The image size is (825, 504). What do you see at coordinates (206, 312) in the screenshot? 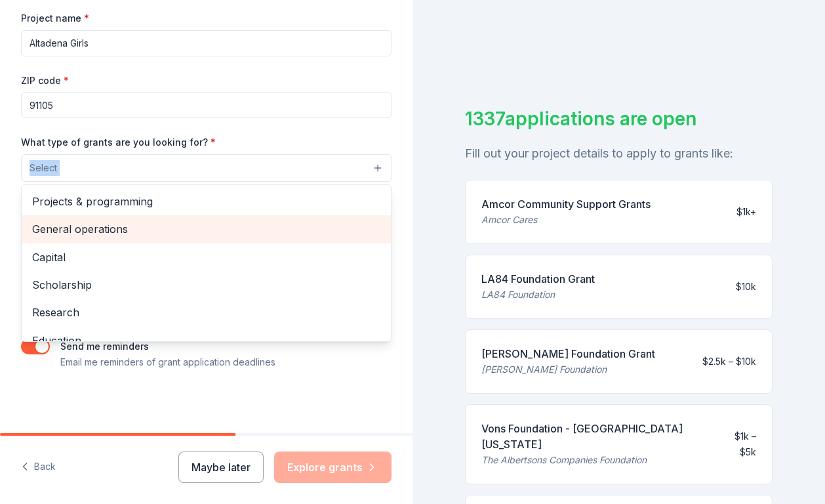
I see `span: Research` at bounding box center [206, 312].